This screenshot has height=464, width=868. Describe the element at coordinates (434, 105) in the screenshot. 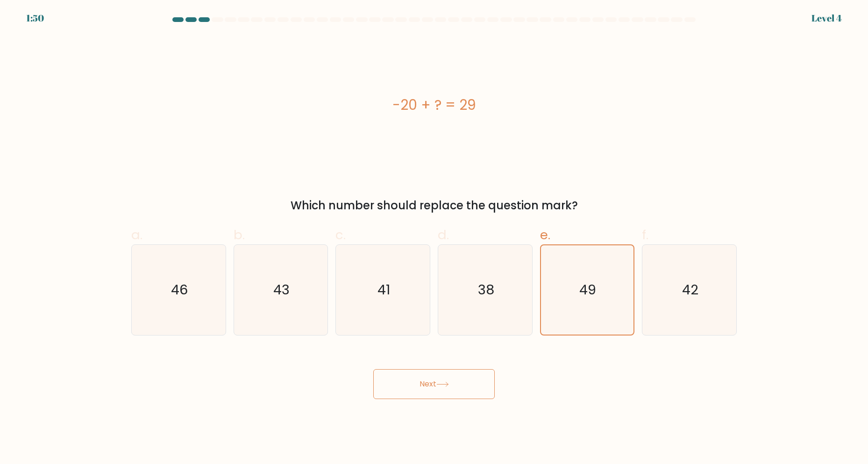

I see `div: -20 + ? = 29` at that location.